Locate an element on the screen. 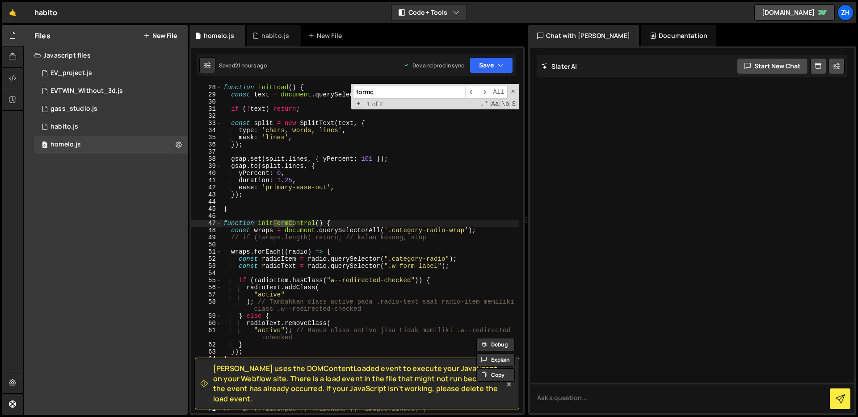 The width and height of the screenshot is (858, 417). div: 34 is located at coordinates (206, 130).